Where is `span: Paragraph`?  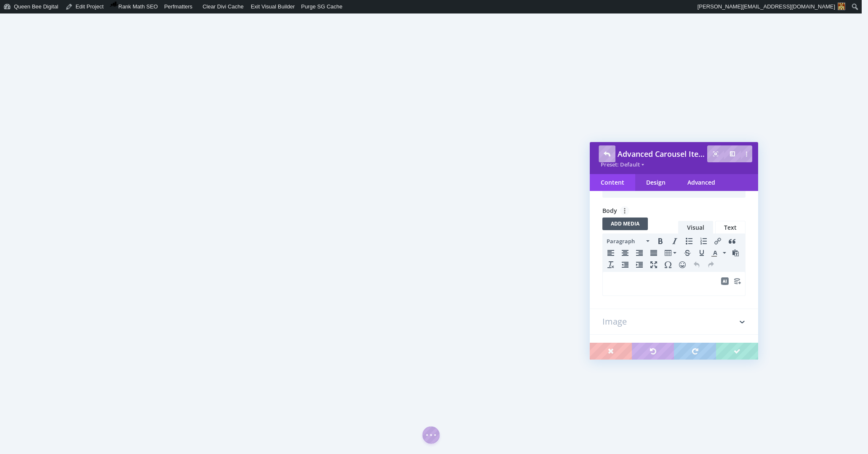
span: Paragraph is located at coordinates (626, 241).